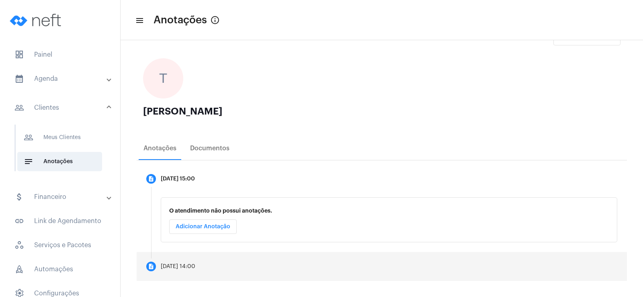 The image size is (643, 297). What do you see at coordinates (59, 137) in the screenshot?
I see `span: Meus Clientes` at bounding box center [59, 137].